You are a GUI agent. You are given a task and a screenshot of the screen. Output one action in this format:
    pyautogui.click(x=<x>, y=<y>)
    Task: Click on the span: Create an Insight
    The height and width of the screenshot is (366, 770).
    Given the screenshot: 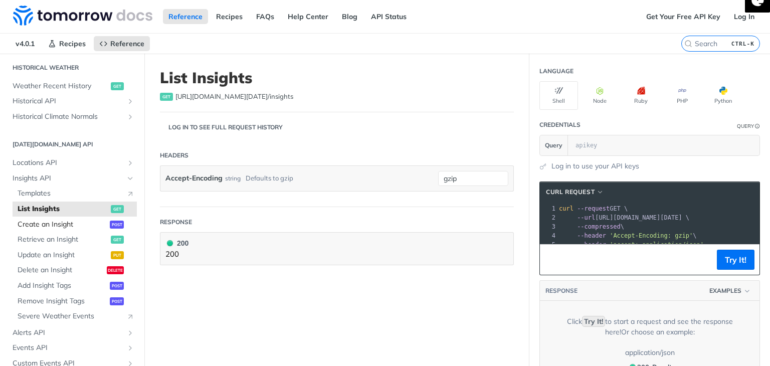 What is the action you would take?
    pyautogui.click(x=62, y=225)
    